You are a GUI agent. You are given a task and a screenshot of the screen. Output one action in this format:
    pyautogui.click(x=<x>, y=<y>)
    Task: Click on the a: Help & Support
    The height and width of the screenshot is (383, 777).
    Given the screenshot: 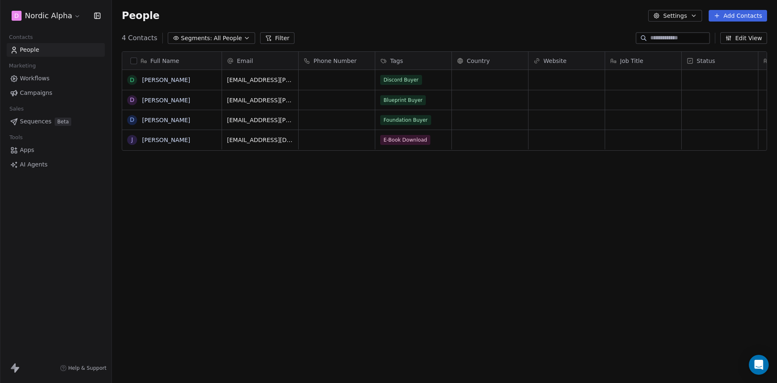 What is the action you would take?
    pyautogui.click(x=83, y=368)
    